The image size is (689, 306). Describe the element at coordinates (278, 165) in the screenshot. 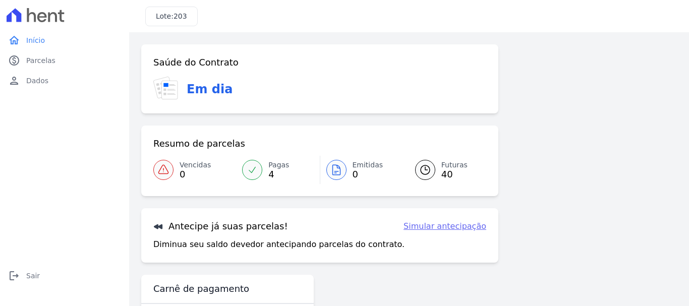

I see `span: Pagas` at that location.